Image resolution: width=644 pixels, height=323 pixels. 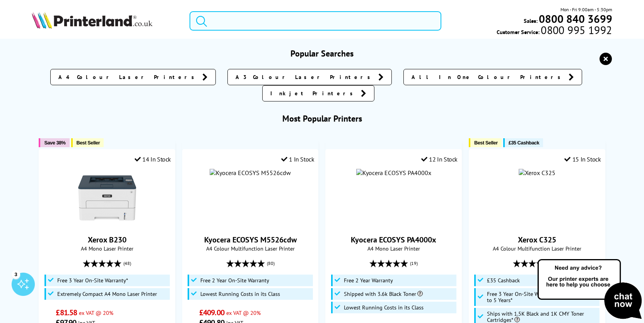 What do you see at coordinates (414, 263) in the screenshot?
I see `span: (19)` at bounding box center [414, 263].